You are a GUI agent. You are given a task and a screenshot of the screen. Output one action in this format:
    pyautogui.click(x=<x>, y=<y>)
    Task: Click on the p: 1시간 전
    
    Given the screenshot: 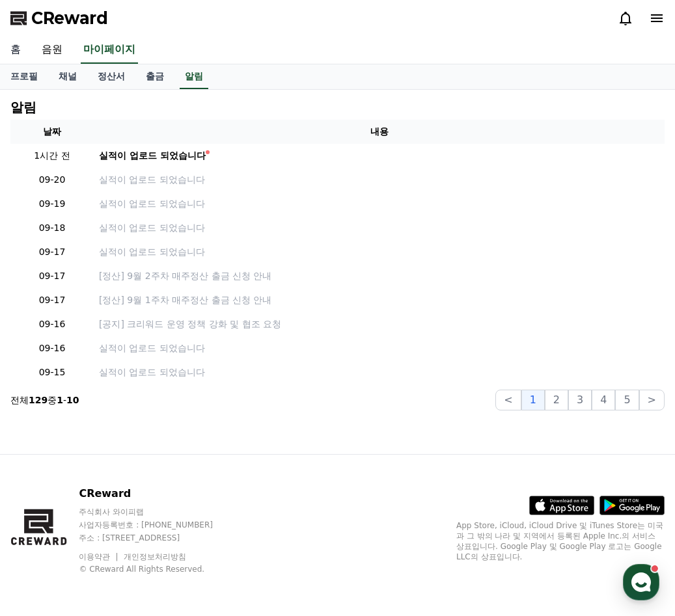 What is the action you would take?
    pyautogui.click(x=52, y=156)
    